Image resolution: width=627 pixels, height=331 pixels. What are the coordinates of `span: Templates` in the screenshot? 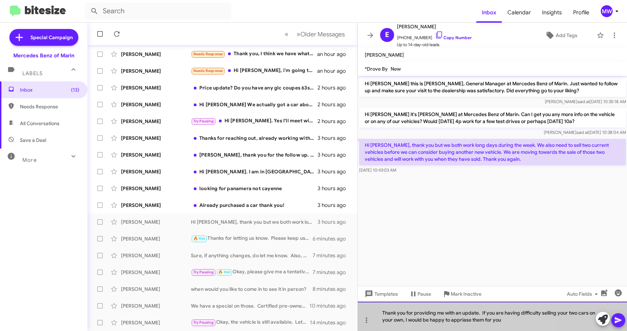 It's located at (381, 294).